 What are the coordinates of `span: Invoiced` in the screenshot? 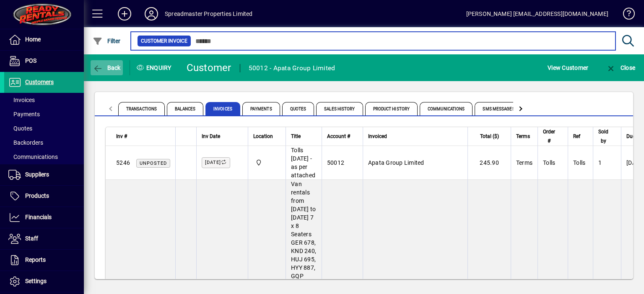 It's located at (377, 137).